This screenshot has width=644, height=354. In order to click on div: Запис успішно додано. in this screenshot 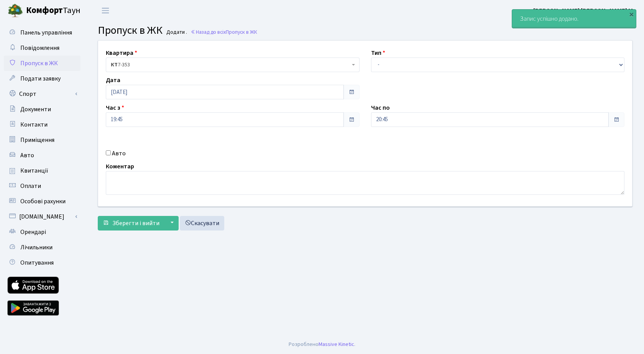, I will do `click(573, 19)`.